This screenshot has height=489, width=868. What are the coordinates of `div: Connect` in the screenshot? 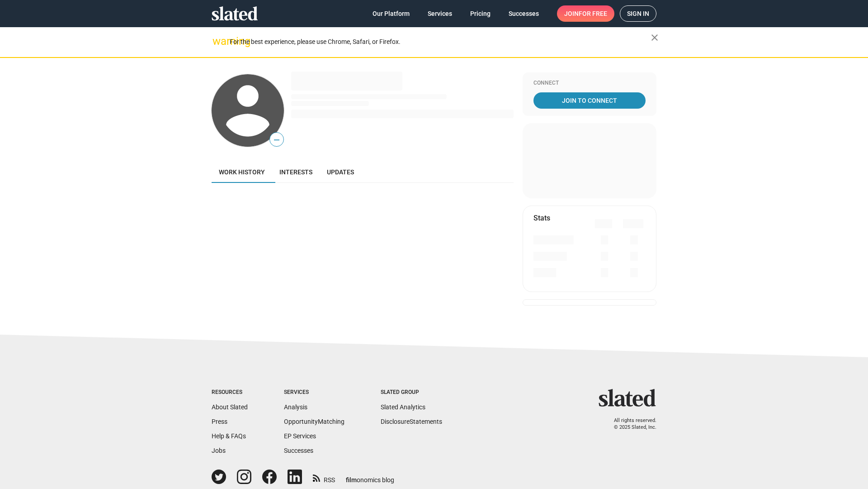 It's located at (589, 83).